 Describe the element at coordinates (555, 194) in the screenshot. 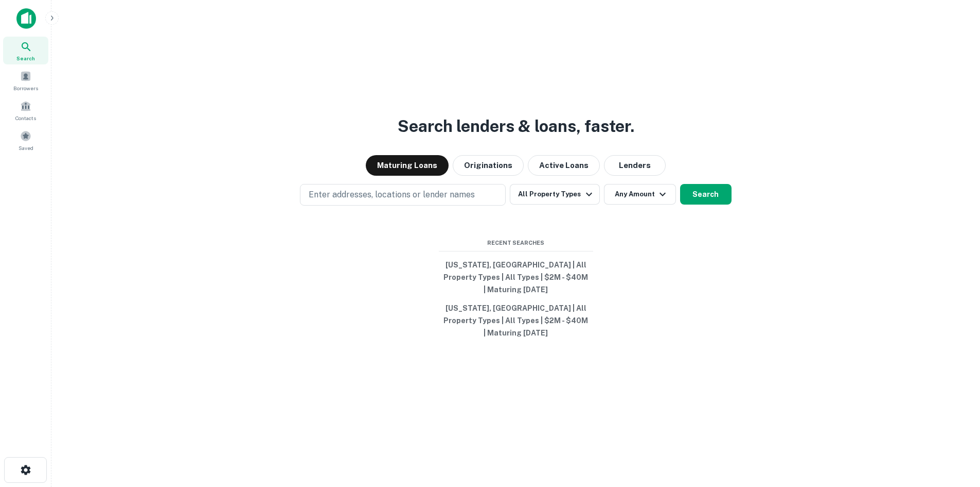

I see `button: All Property Types` at that location.